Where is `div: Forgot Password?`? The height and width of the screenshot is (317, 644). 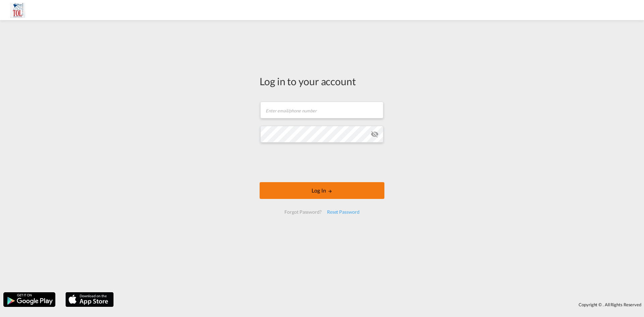 div: Forgot Password? is located at coordinates (303, 212).